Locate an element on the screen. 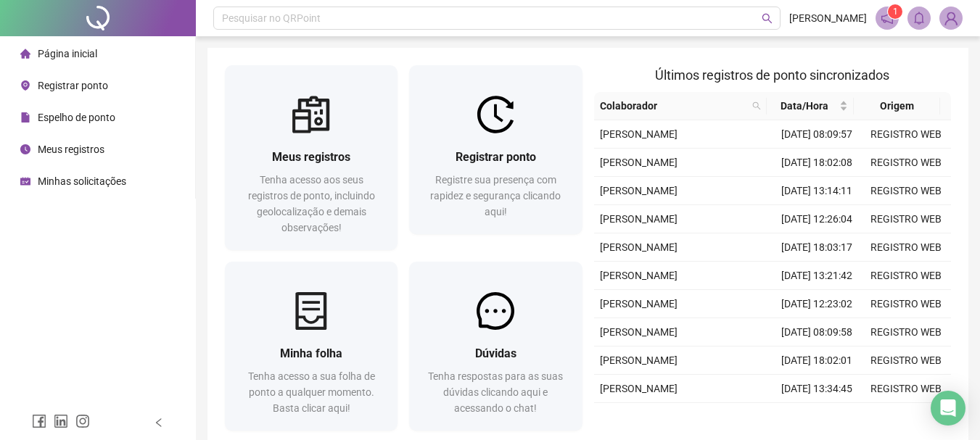 The width and height of the screenshot is (980, 440). span: Tenha acesso aos seus registros de ponto, incluindo geolocalização e demais observações! is located at coordinates (311, 204).